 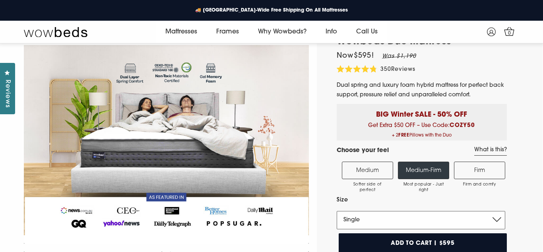 I want to click on span: Firm and comfy, so click(x=479, y=184).